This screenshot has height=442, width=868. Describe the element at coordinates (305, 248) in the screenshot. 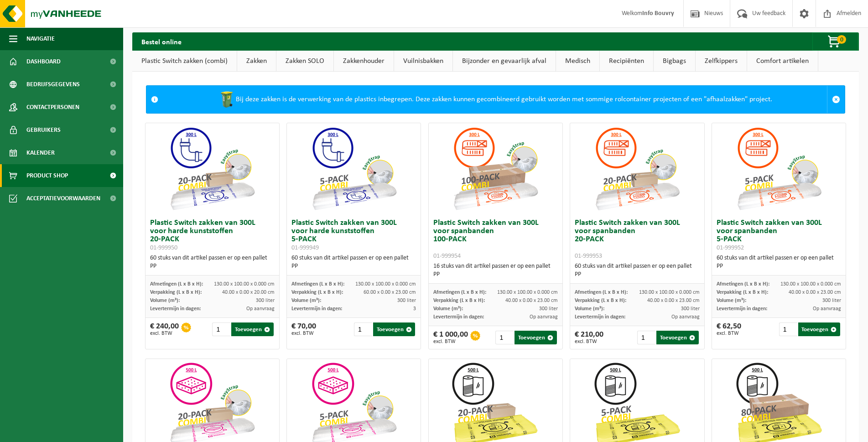

I see `span: 01-999949` at that location.